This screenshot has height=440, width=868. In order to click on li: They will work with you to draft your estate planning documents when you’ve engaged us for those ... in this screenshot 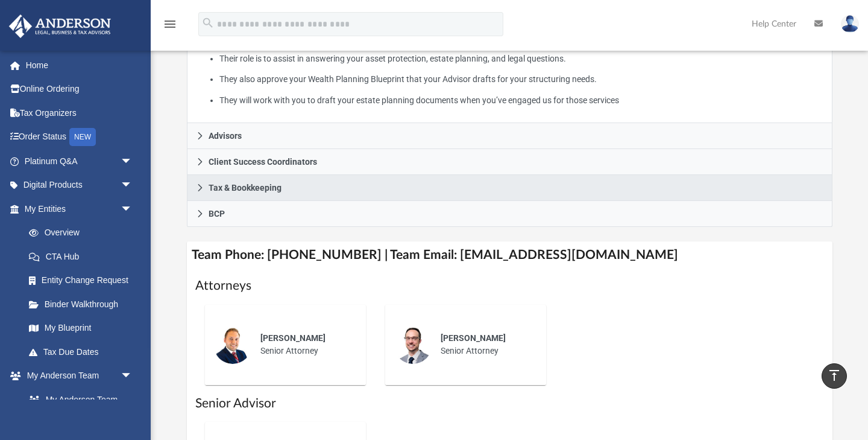, I will do `click(521, 100)`.